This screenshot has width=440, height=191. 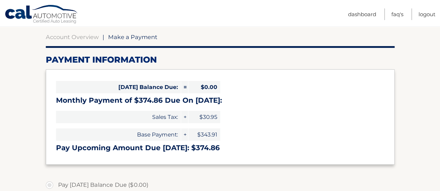 What do you see at coordinates (205, 135) in the screenshot?
I see `span: $343.91` at bounding box center [205, 135].